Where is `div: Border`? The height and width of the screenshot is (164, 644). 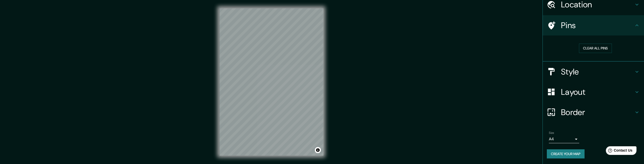
div: Border is located at coordinates (594, 112).